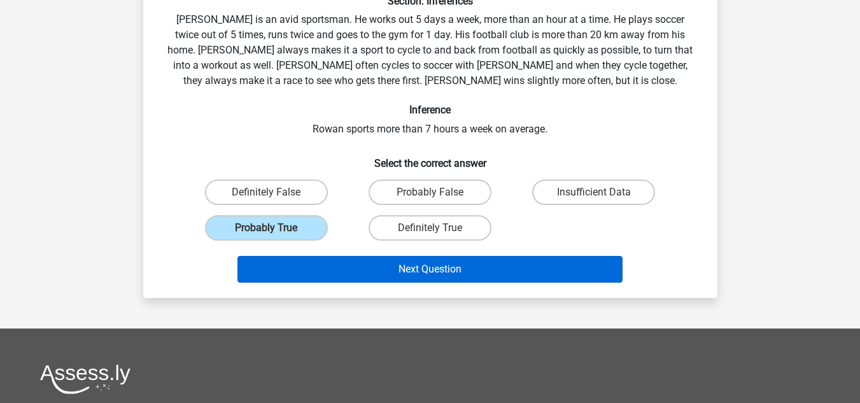  Describe the element at coordinates (430, 109) in the screenshot. I see `h6: Inference` at that location.